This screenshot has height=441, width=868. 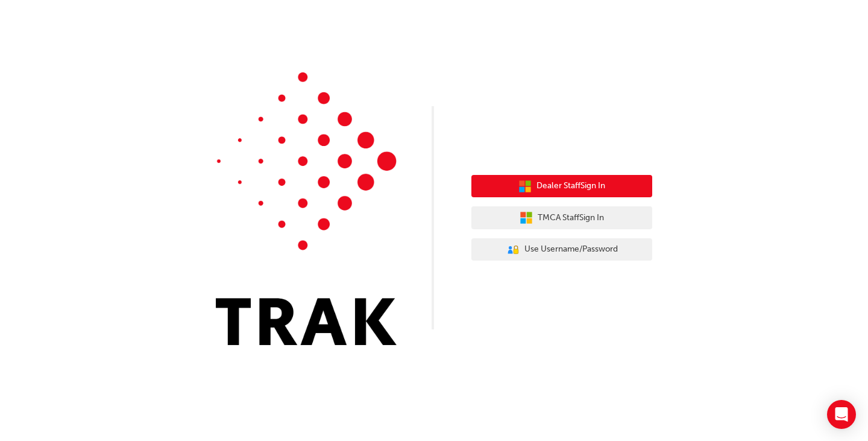 I want to click on div: Open Intercom Messenger, so click(x=842, y=415).